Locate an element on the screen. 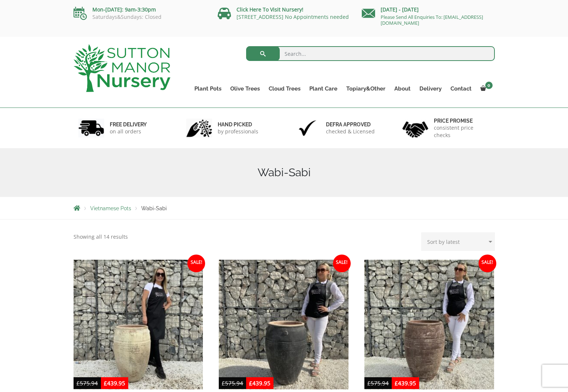 The height and width of the screenshot is (392, 568). a: Vietnamese Pots is located at coordinates (110, 208).